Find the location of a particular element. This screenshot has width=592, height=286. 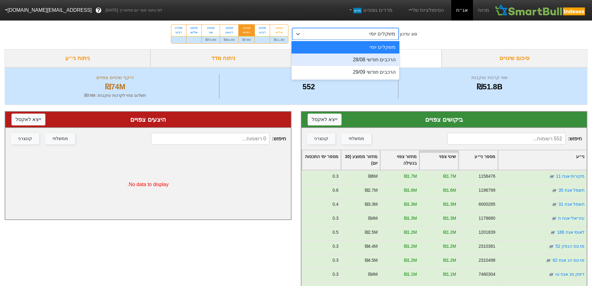

div: סיכום שינויים is located at coordinates (514, 58).